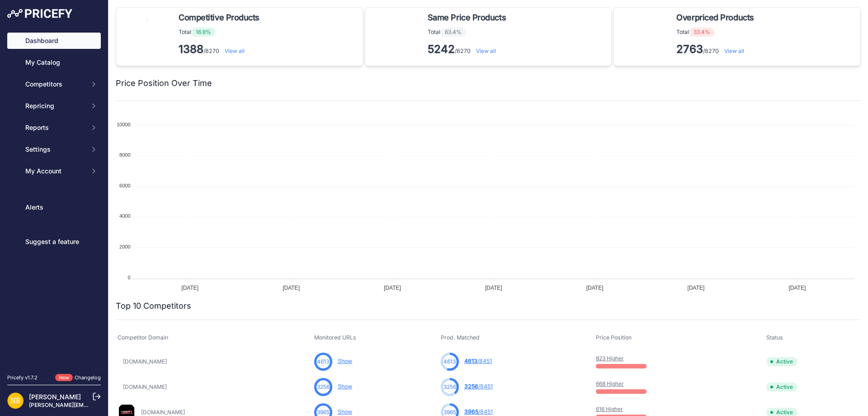  What do you see at coordinates (55, 171) in the screenshot?
I see `span: My Account` at bounding box center [55, 171].